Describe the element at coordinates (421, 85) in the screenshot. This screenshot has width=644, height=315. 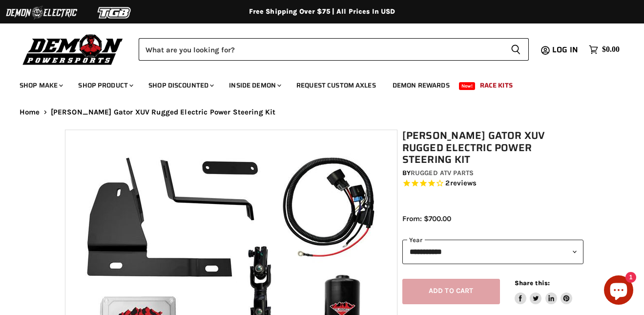
I see `a: Demon Rewards` at that location.